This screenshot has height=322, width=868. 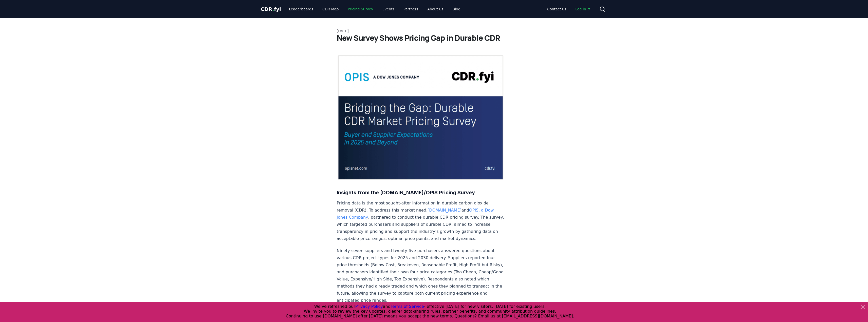 I want to click on a: CDR Map, so click(x=330, y=9).